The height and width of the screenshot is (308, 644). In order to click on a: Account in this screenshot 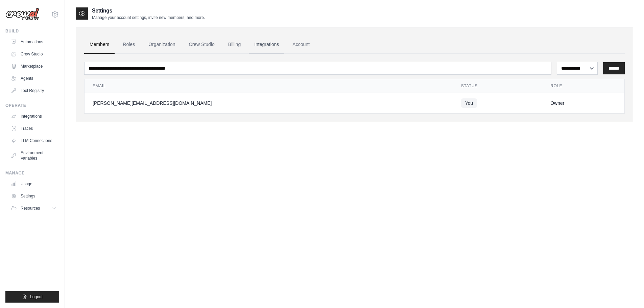, I will do `click(301, 45)`.